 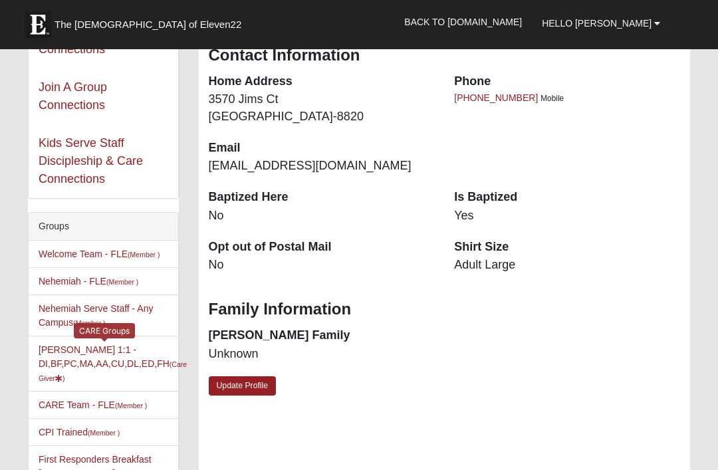 I want to click on dt: Shirt Size, so click(x=567, y=247).